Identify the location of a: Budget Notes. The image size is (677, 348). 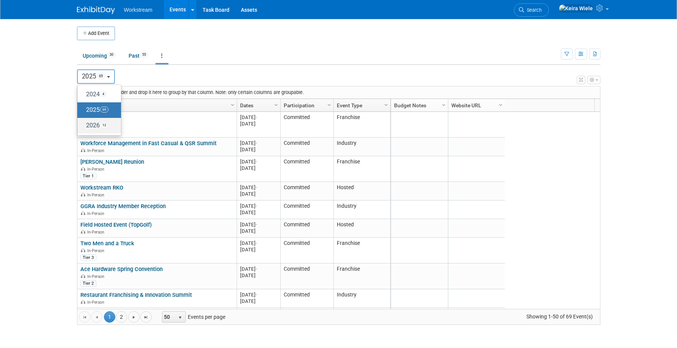
(419, 105).